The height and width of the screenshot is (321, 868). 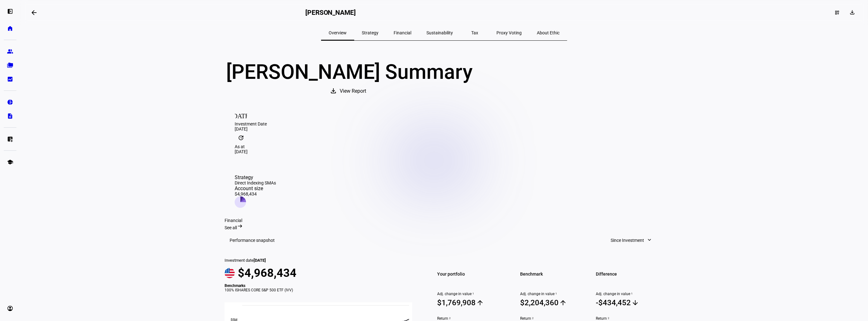 What do you see at coordinates (444, 146) in the screenshot?
I see `div: As at` at bounding box center [444, 146].